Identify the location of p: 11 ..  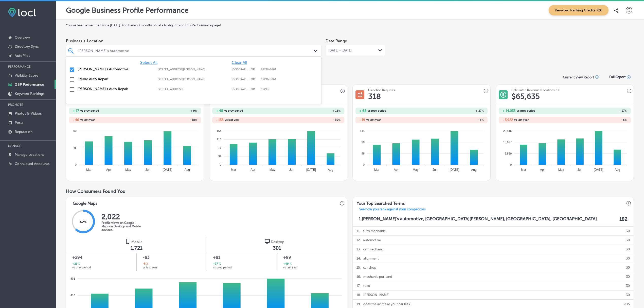
(358, 231).